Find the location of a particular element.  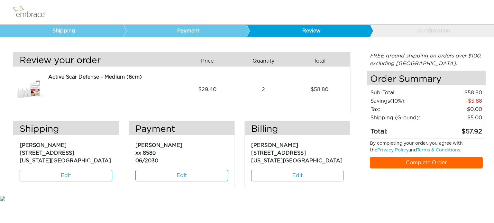

h4: Order Summary is located at coordinates (426, 78).